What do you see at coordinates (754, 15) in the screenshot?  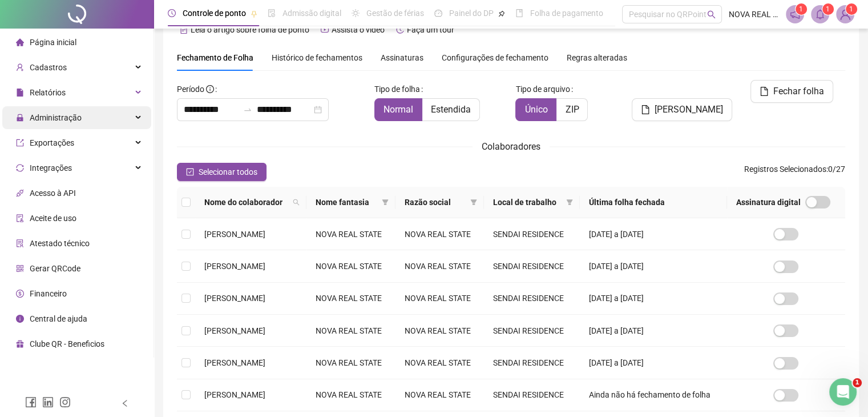 I see `span: NOVA REAL STATE` at bounding box center [754, 15].